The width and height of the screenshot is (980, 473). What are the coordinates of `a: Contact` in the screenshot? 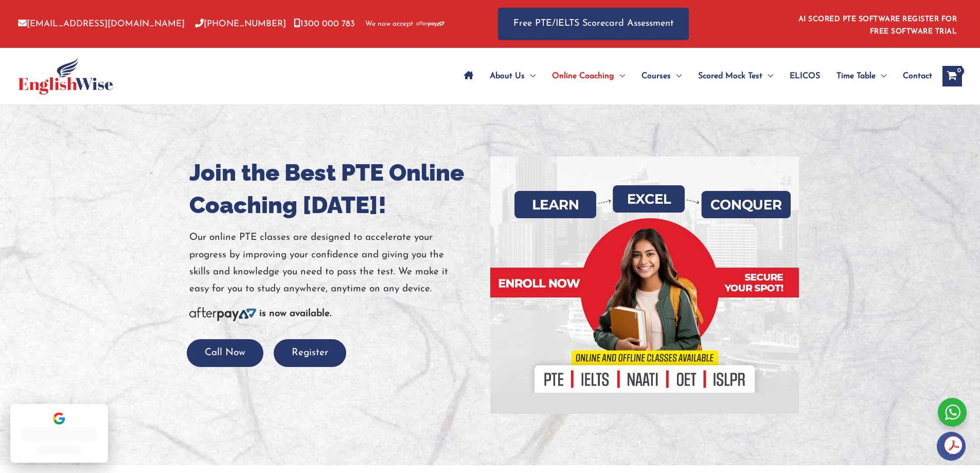 It's located at (913, 76).